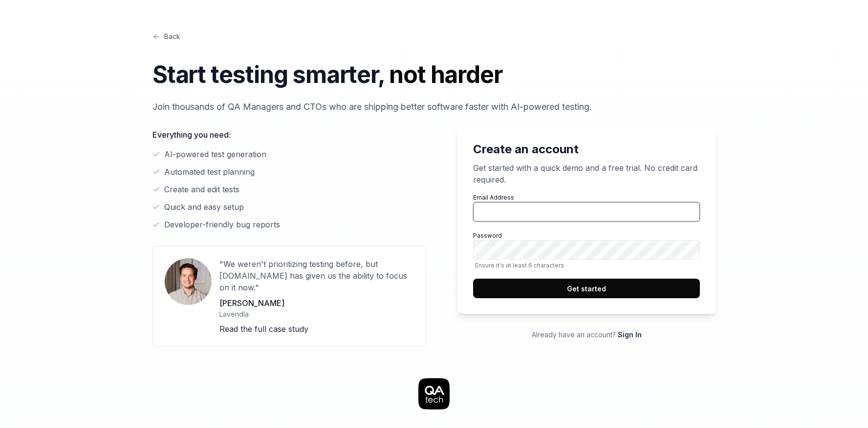  I want to click on p: Everything you need:, so click(290, 135).